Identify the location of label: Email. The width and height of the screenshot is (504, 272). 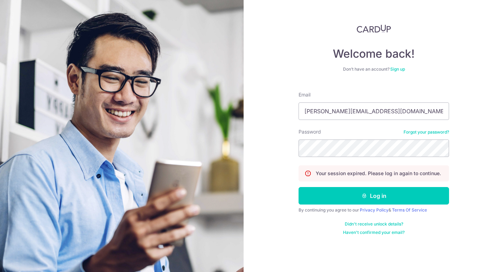
(304, 95).